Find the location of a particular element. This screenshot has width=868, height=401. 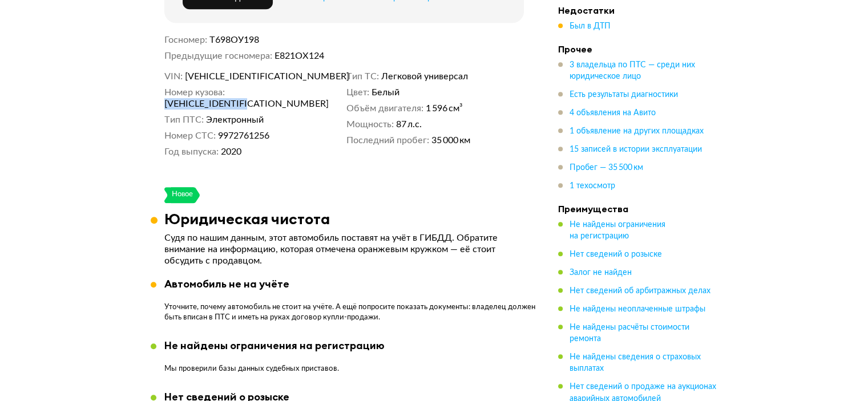

span: Залог не найден is located at coordinates (600, 273).